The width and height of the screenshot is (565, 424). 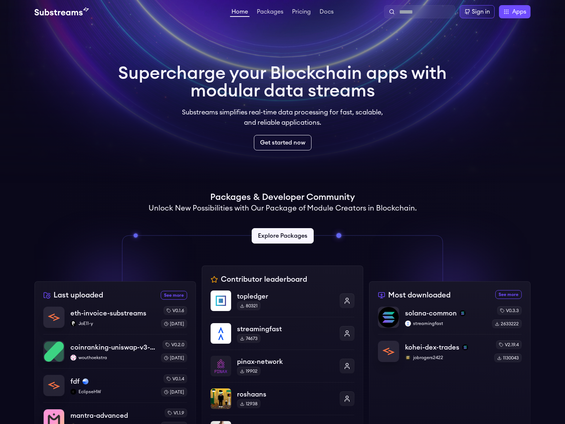 What do you see at coordinates (113, 347) in the screenshot?
I see `p: coinranking-uniswap-v3-forks` at bounding box center [113, 347].